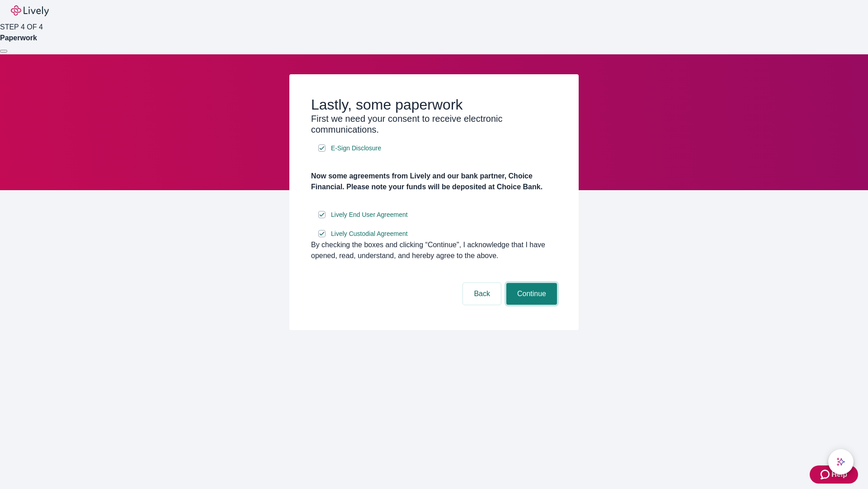  I want to click on button: Continue, so click(532, 294).